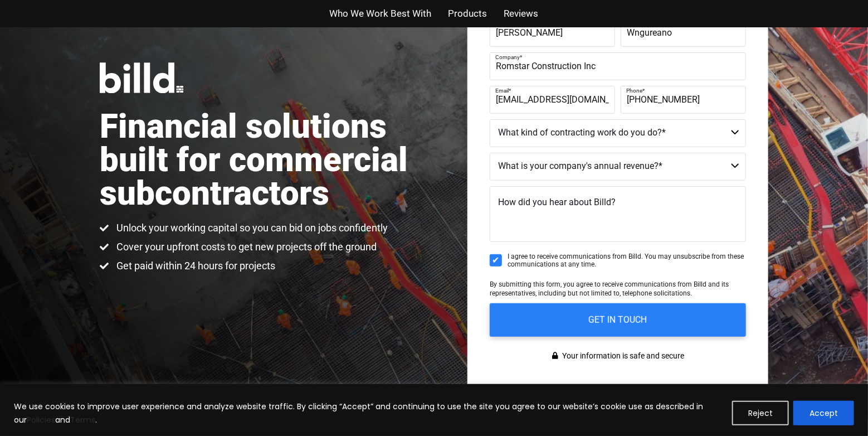  Describe the element at coordinates (245, 247) in the screenshot. I see `span: Cover your upfront costs to get new projects off the ground` at that location.